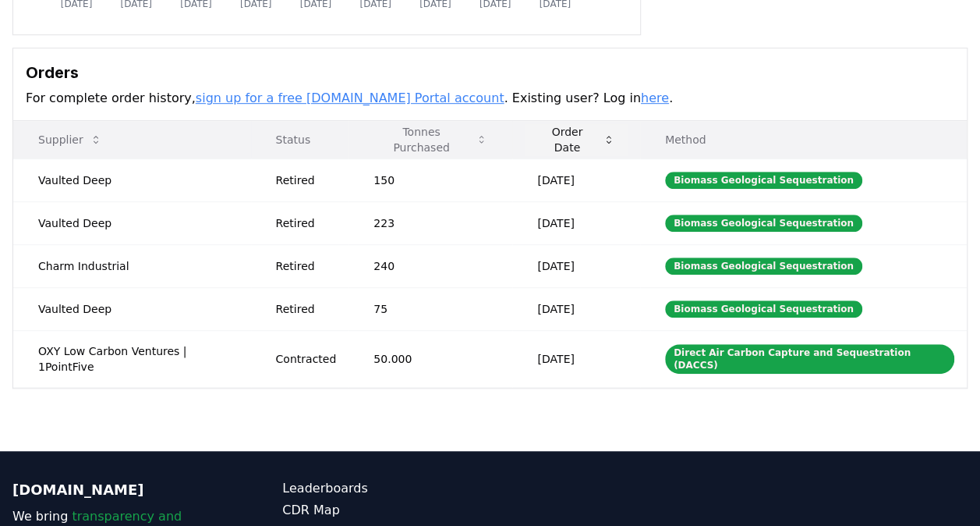 Image resolution: width=980 pixels, height=526 pixels. Describe the element at coordinates (490, 99) in the screenshot. I see `p: For complete order history, . Existing user? Log in .` at that location.